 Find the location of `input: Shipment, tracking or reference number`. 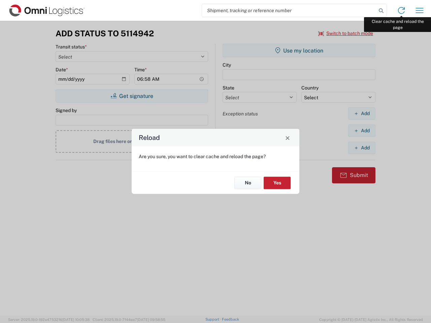

input: Shipment, tracking or reference number is located at coordinates (289, 10).